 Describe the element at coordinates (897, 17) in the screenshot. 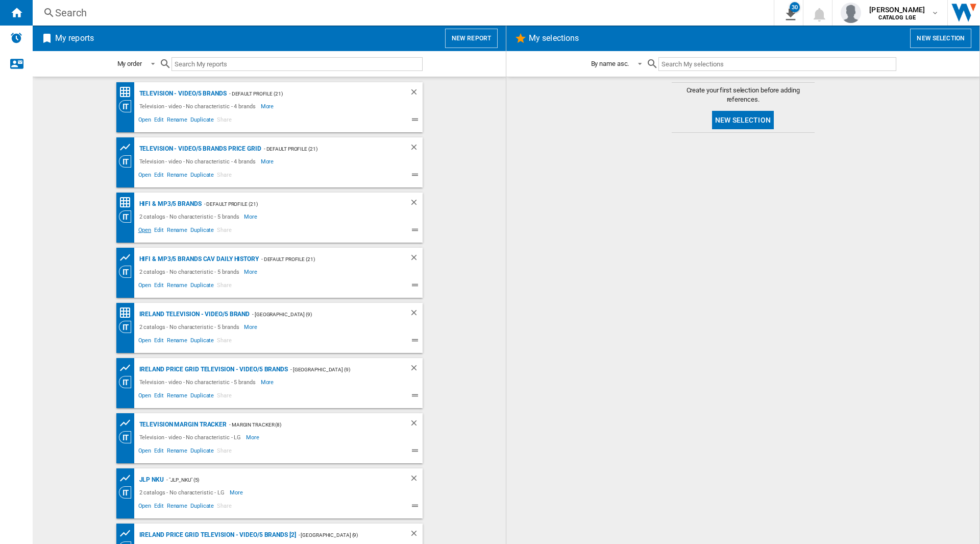

I see `b: CATALOG LGE` at that location.